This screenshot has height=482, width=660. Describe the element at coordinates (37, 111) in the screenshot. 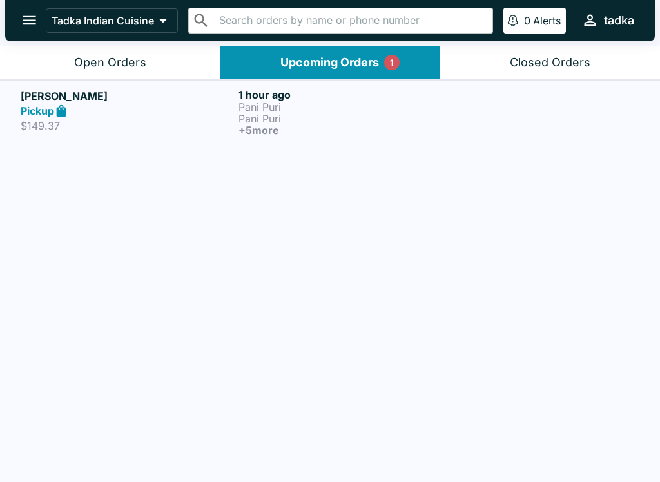

I see `strong: Pickup` at that location.